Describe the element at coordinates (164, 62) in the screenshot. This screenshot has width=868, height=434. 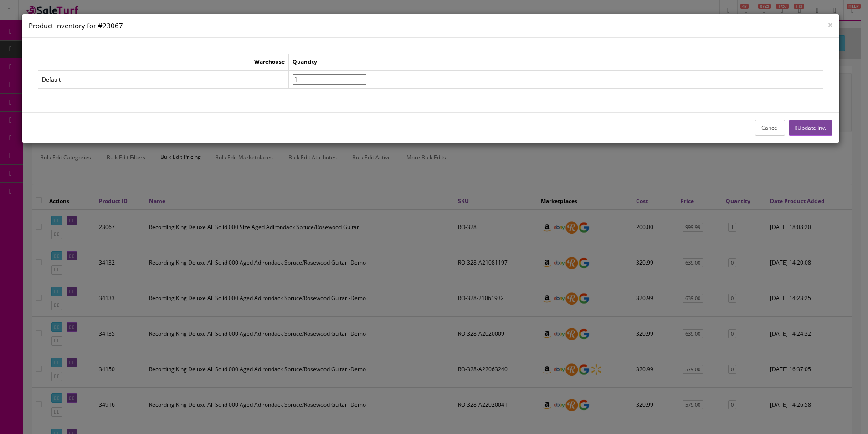
I see `td: Warehouse` at that location.